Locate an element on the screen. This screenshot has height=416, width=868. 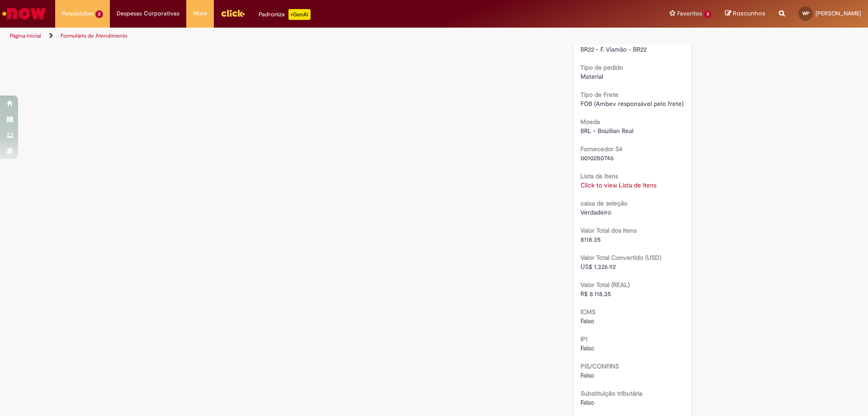
b: Valor Total dos Itens is located at coordinates (608, 230).